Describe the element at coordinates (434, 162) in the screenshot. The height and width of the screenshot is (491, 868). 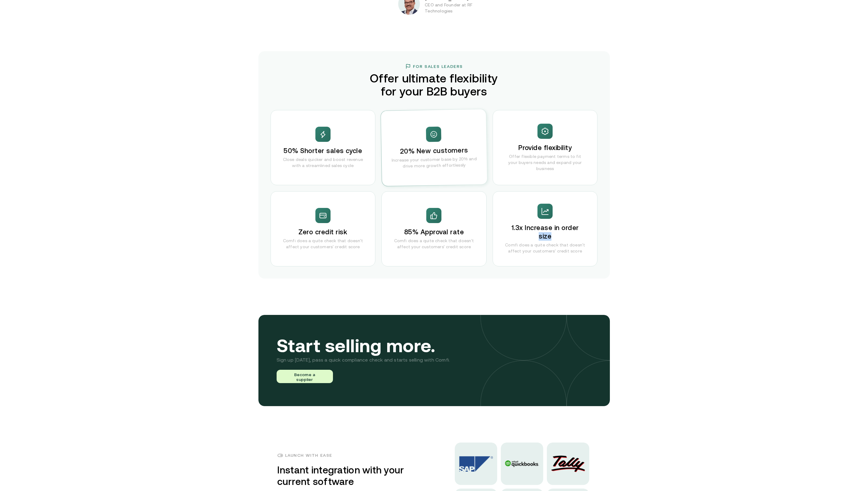
I see `p: Increase your customer base by 20% and drive more growth effortlessly` at that location.